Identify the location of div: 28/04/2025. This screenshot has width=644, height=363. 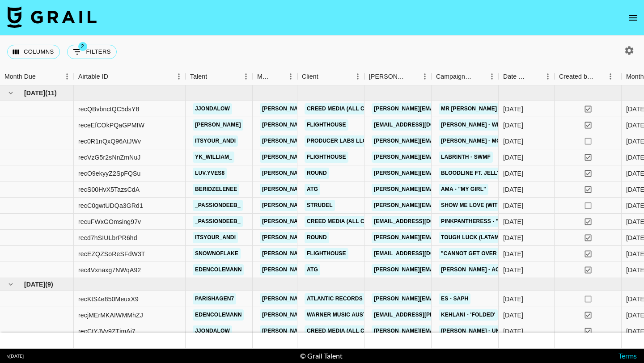
(513, 109).